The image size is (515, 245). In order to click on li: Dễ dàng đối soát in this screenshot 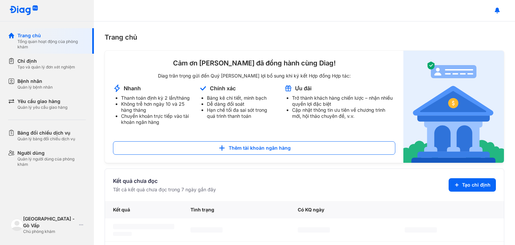, I will do `click(242, 104)`.